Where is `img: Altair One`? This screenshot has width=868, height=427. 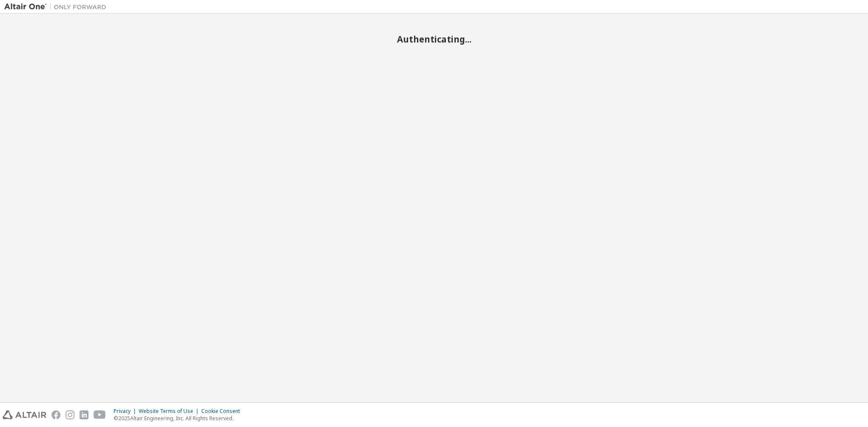
img: Altair One is located at coordinates (57, 7).